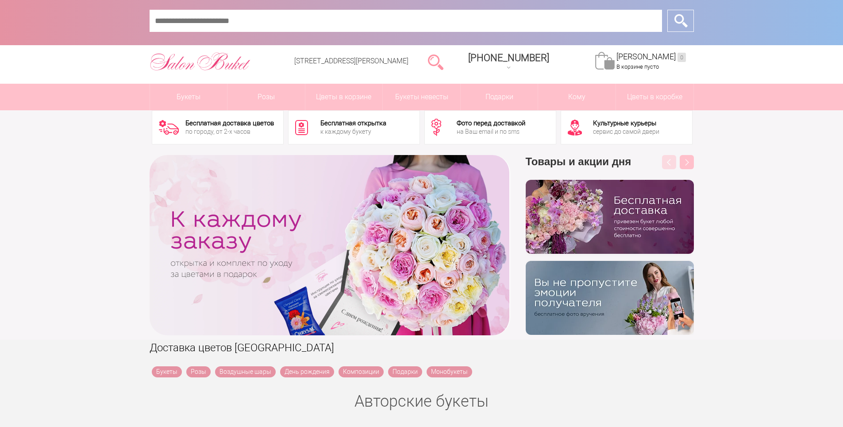 The height and width of the screenshot is (427, 843). Describe the element at coordinates (626, 131) in the screenshot. I see `div: сервис до самой двери` at that location.